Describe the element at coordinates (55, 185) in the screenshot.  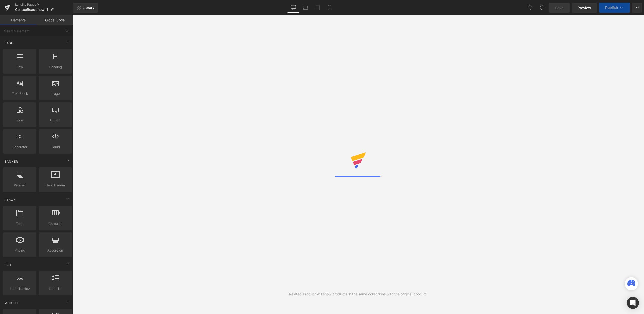
I see `span: Hero Banner` at that location.